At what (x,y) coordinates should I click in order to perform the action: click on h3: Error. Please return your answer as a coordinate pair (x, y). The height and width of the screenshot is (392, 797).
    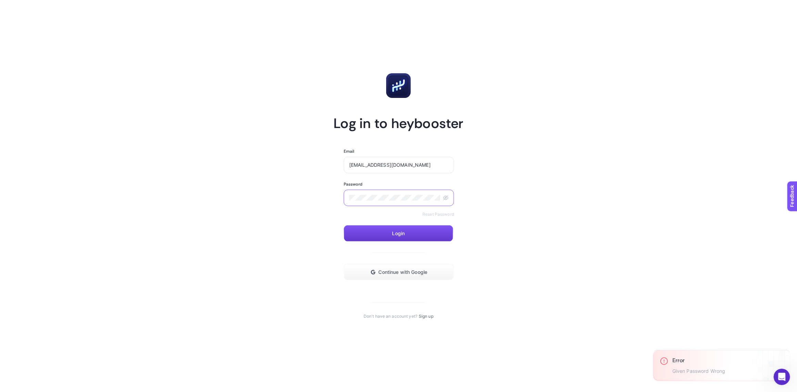
    Looking at the image, I should click on (699, 361).